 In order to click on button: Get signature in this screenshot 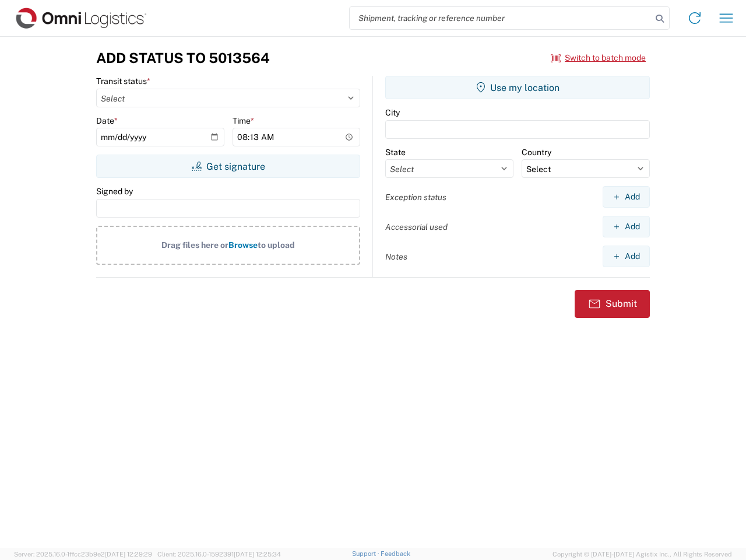, I will do `click(228, 166)`.